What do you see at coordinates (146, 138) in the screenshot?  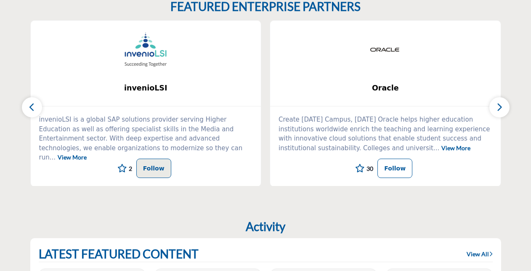 I see `p: invenioLSI is a global SAP solutions provider serving Higher Education as well as offering specia...` at bounding box center [146, 138].